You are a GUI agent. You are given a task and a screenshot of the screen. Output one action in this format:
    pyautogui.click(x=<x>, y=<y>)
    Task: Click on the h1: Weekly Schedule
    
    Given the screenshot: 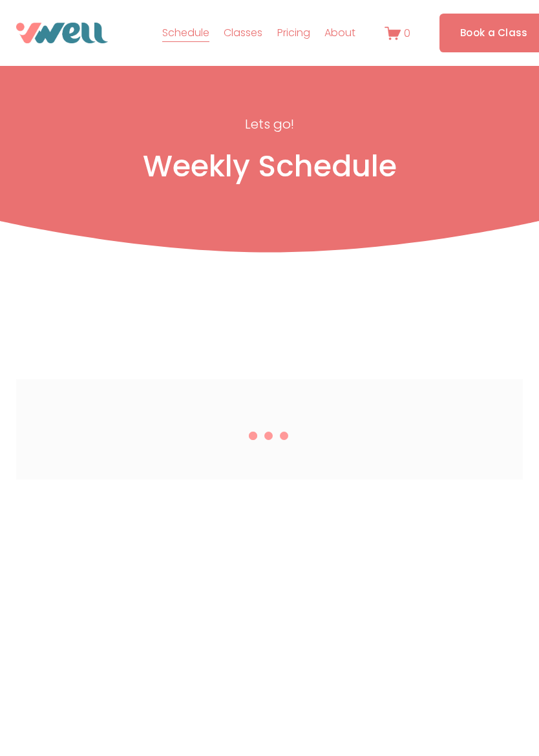 What is the action you would take?
    pyautogui.click(x=270, y=166)
    